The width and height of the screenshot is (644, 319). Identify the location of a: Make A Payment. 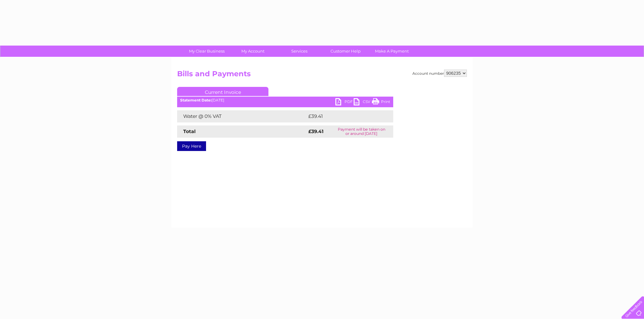
(392, 51).